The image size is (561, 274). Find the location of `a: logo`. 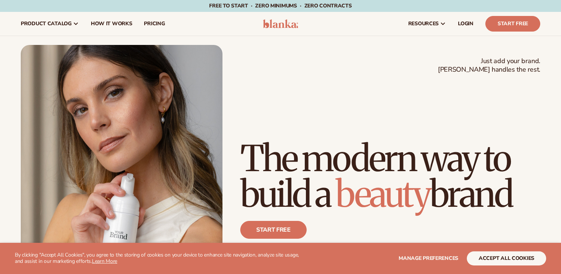

a: logo is located at coordinates (280, 24).